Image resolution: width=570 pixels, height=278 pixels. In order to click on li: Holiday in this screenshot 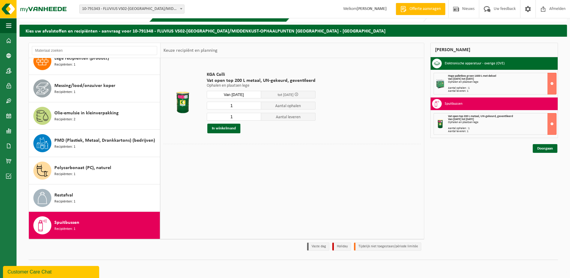, I will do `click(342, 246)`.